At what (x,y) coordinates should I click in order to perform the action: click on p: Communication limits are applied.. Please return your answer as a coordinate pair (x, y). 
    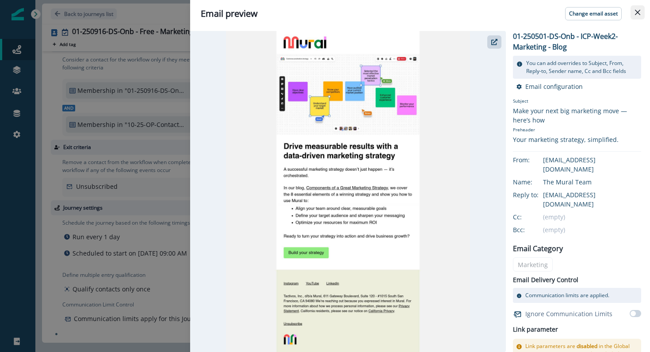
    Looking at the image, I should click on (568, 295).